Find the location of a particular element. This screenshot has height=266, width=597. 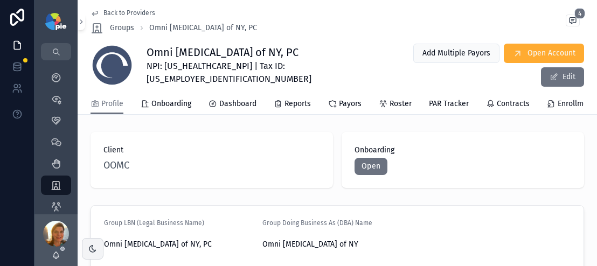

span: Profile is located at coordinates (112, 104).